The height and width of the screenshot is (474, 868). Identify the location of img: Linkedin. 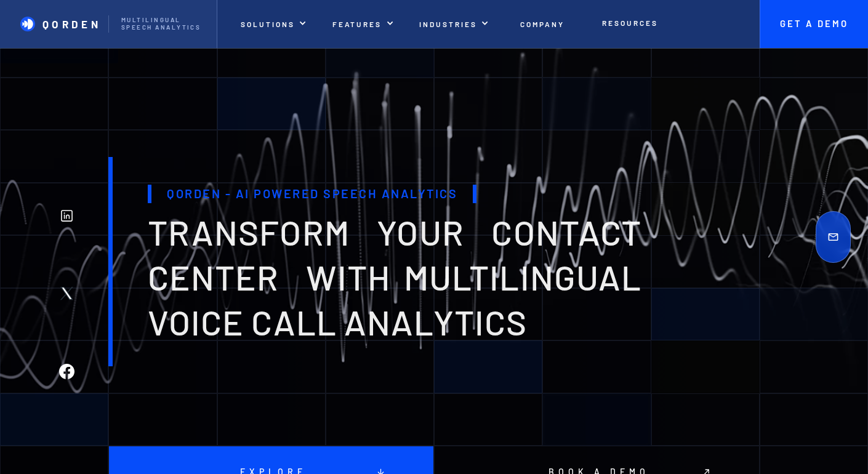
(67, 216).